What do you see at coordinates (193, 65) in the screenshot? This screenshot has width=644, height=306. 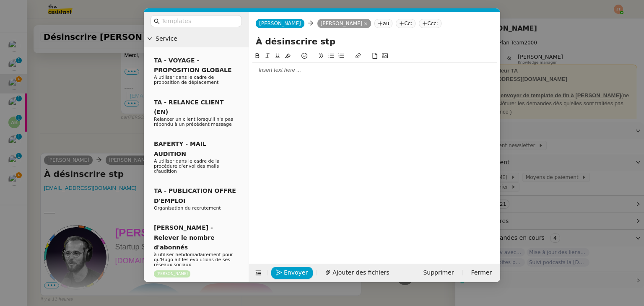 I see `span: TA - VOYAGE - PROPOSITION GLOBALE` at bounding box center [193, 65].